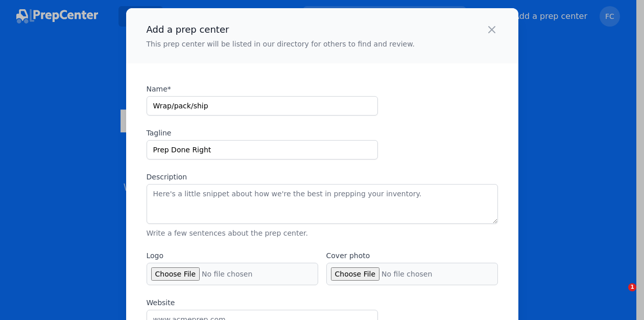  I want to click on input: We're the best in prep., so click(262, 149).